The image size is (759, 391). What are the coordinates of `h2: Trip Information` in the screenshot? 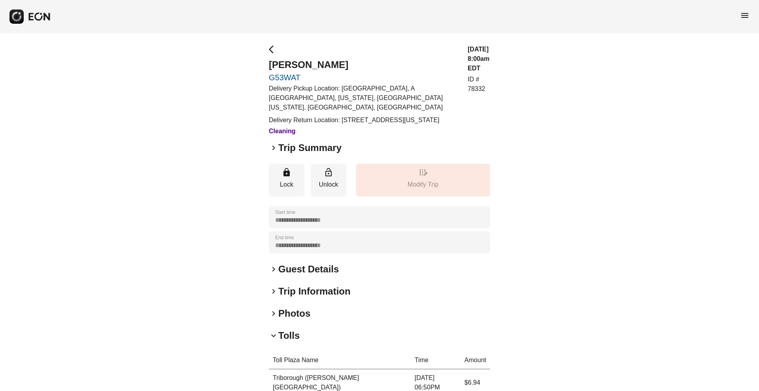 It's located at (314, 291).